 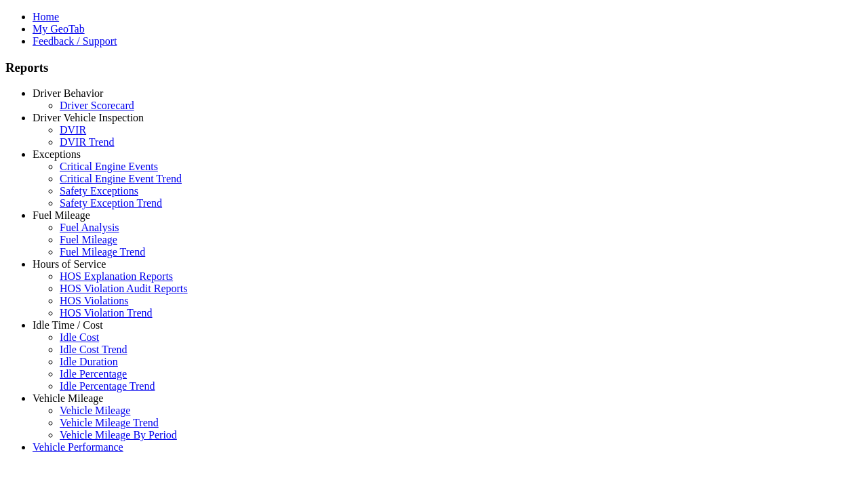 I want to click on a: Safety Exception Trend, so click(x=110, y=203).